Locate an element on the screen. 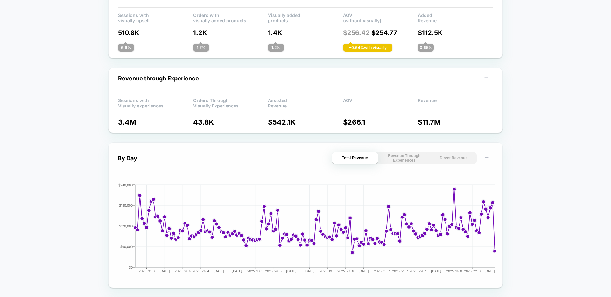 Image resolution: width=611 pixels, height=297 pixels. tspan: $60,000 is located at coordinates (126, 247).